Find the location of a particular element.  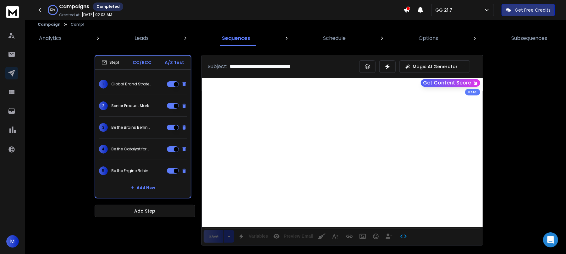

p: Be the Brains Behind Global Ad Optimization – Google is located at coordinates (132, 128).